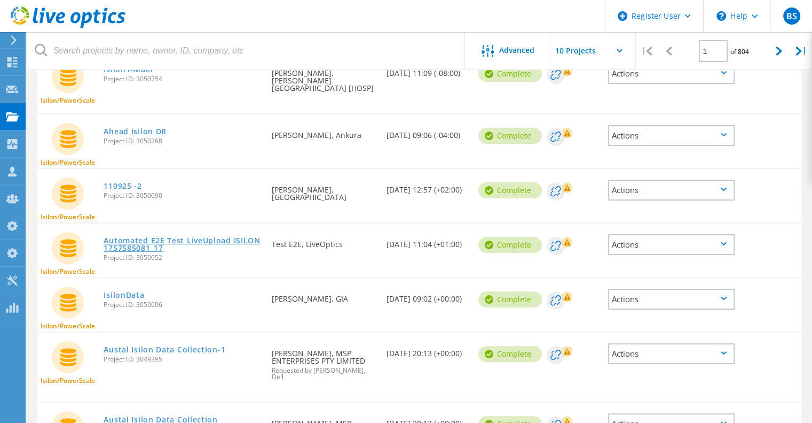 The height and width of the screenshot is (423, 812). I want to click on a: Automated E2E Test LiveUpload ISILON 1757585081_17, so click(182, 244).